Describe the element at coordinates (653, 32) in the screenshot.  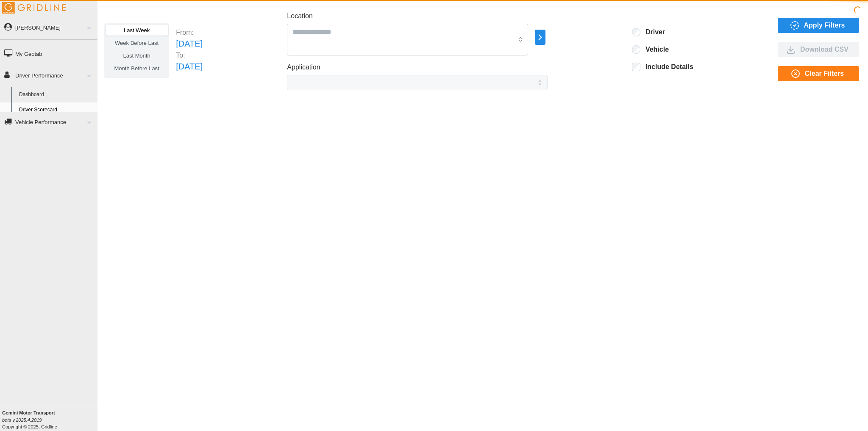
I see `label: Driver` at that location.